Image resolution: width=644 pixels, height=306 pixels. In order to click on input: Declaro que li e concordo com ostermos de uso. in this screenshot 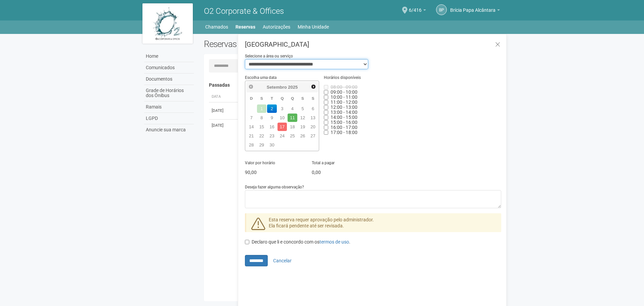, I will do `click(247, 242)`.